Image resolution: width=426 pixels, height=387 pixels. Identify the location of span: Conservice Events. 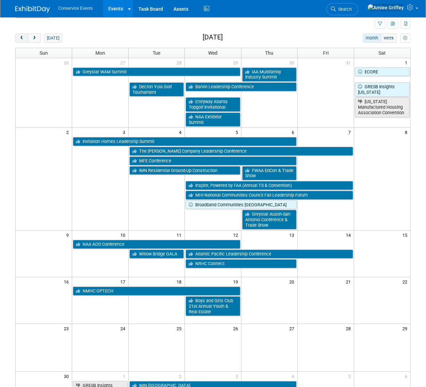
(75, 8).